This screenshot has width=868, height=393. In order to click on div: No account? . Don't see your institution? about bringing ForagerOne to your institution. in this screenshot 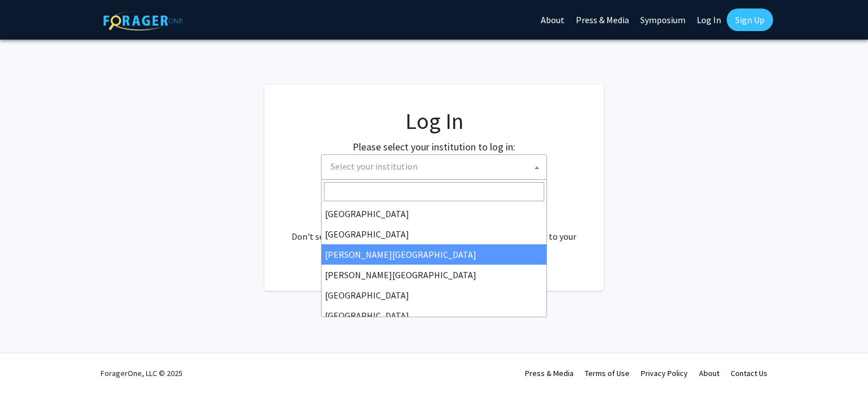, I will do `click(434, 229)`.